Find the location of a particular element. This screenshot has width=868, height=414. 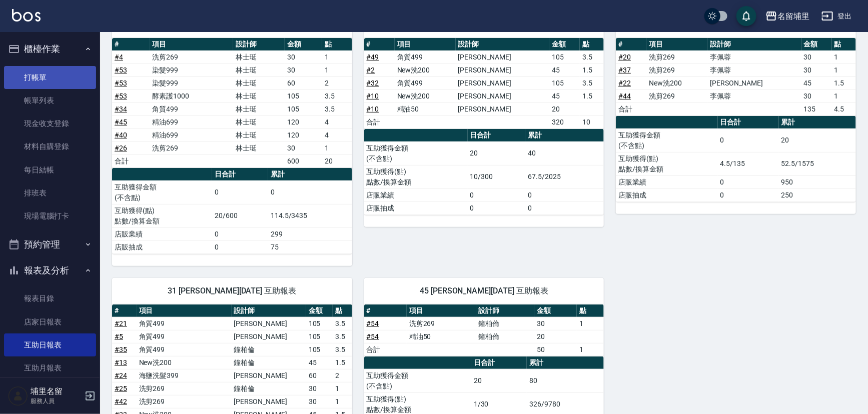

a: 互助日報表 is located at coordinates (50, 345).